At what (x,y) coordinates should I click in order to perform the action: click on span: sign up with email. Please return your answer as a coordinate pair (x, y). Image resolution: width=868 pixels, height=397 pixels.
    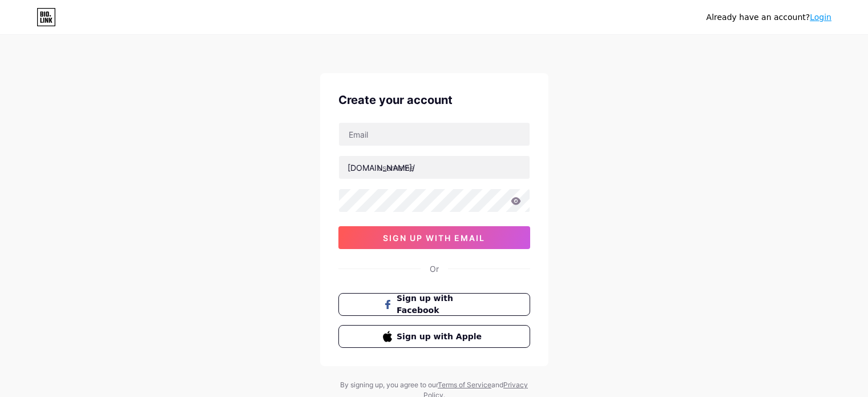
    Looking at the image, I should click on (434, 237).